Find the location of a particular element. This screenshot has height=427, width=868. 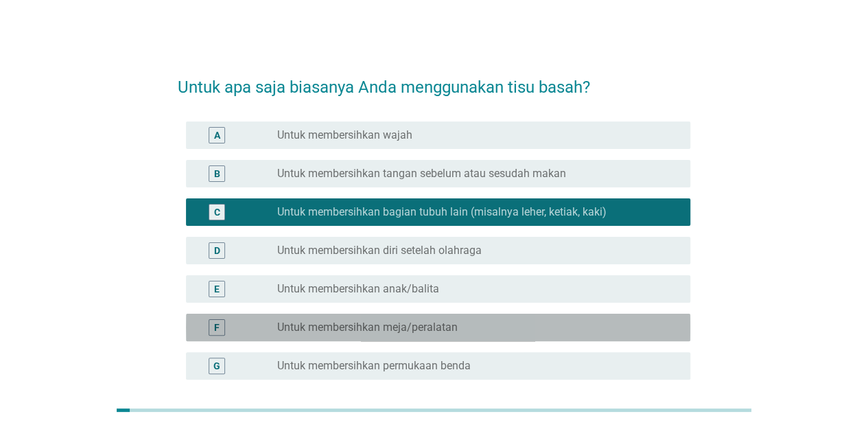

div: C is located at coordinates (217, 212).